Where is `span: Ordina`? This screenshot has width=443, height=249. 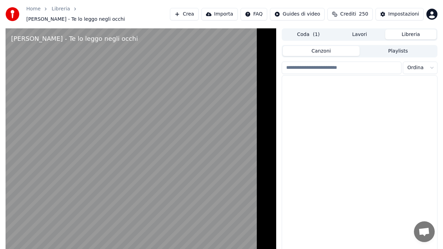 span: Ordina is located at coordinates (415, 68).